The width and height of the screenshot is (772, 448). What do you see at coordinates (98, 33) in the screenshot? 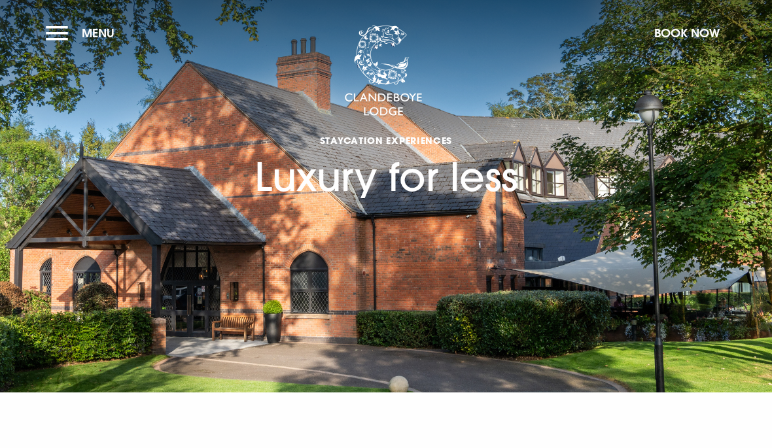
I see `span: Menu` at bounding box center [98, 33].